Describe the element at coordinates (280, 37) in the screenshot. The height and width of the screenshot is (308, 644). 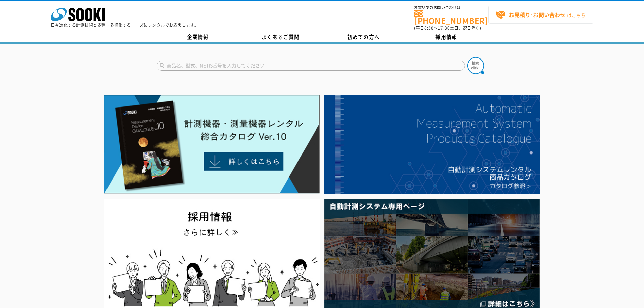
I see `a: よくあるご質問` at that location.